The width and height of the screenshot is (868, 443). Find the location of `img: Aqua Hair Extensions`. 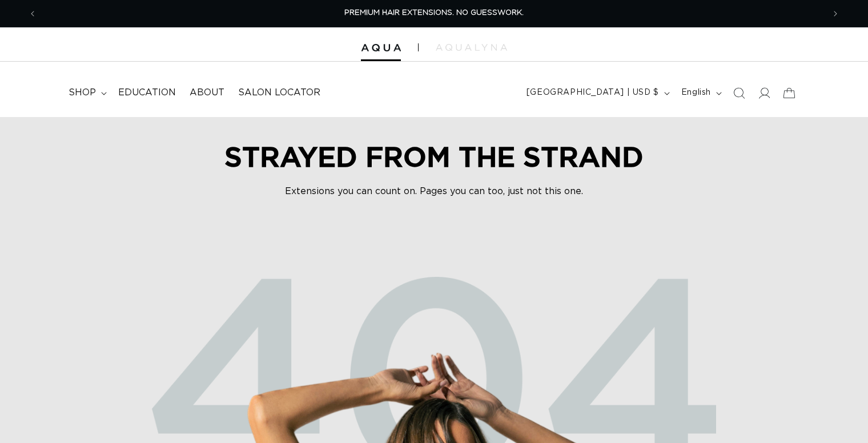

img: Aqua Hair Extensions is located at coordinates (381, 48).